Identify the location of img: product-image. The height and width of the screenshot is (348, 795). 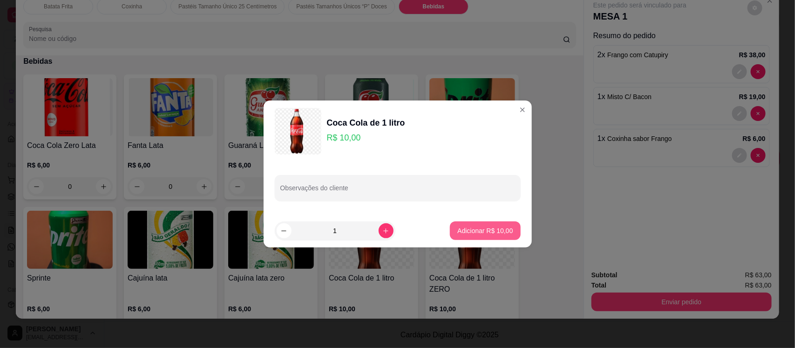
(298, 131).